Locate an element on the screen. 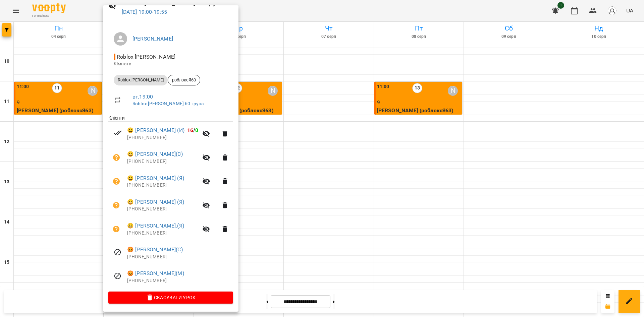 This screenshot has width=644, height=317. span: Скасувати Урок is located at coordinates (171, 297).